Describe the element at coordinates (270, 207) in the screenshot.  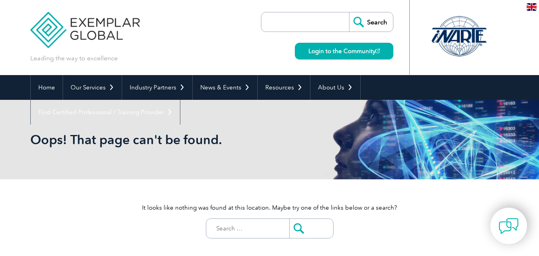
I see `p: It looks like nothing was found at this location. Maybe try one of the links below or a search?` at that location.